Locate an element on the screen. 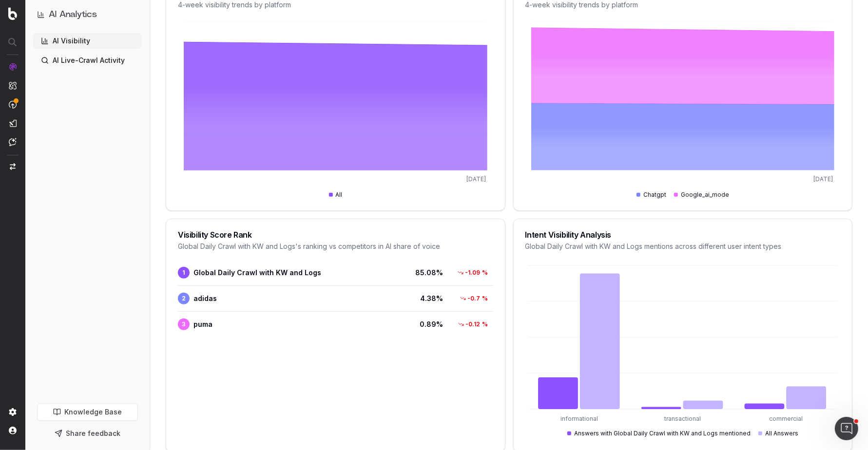  a: AI Visibility is located at coordinates (87, 41).